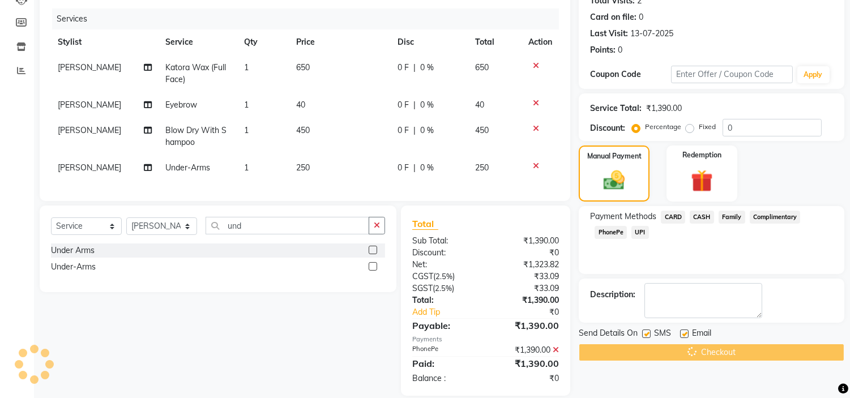  What do you see at coordinates (813, 75) in the screenshot?
I see `button: Apply` at bounding box center [813, 75].